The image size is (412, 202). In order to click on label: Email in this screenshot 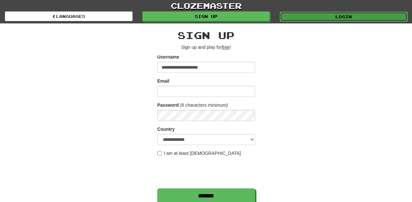, I will do `click(163, 81)`.